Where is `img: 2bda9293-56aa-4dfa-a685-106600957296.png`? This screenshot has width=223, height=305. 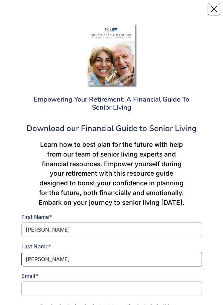 img: 2bda9293-56aa-4dfa-a685-106600957296.png is located at coordinates (112, 55).